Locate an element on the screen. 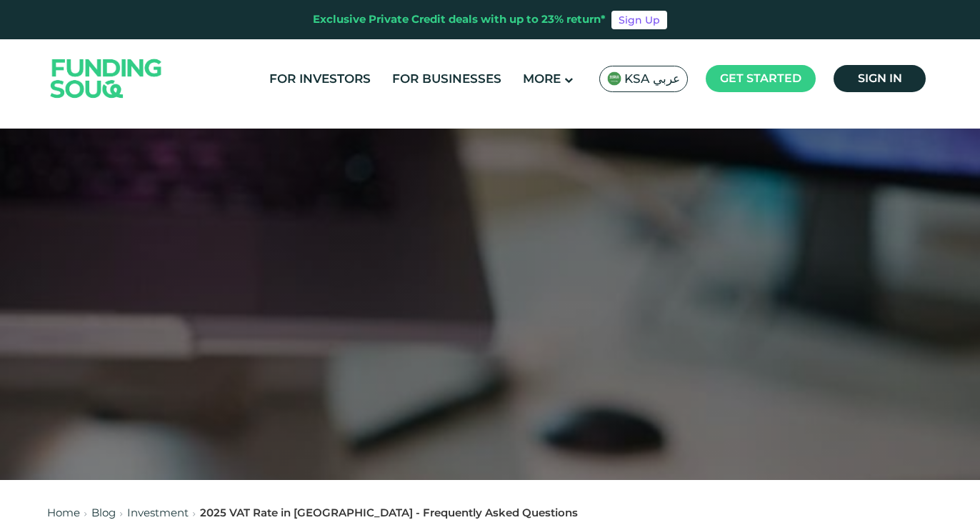 Image resolution: width=980 pixels, height=530 pixels. a: For Investors is located at coordinates (320, 79).